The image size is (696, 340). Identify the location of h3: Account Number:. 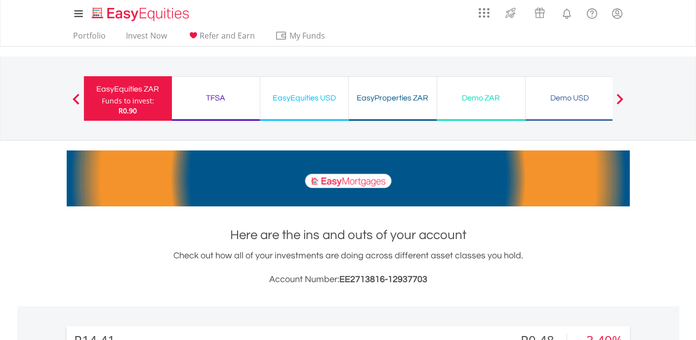
(348, 279).